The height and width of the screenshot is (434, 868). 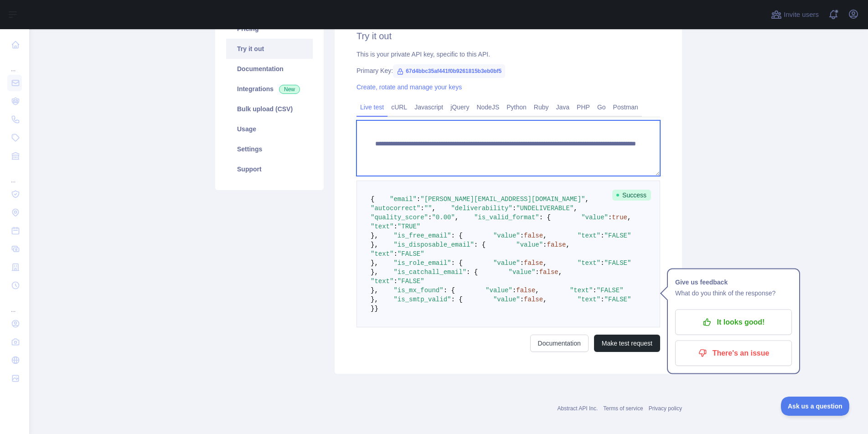 I want to click on span: "deliverability", so click(x=481, y=208).